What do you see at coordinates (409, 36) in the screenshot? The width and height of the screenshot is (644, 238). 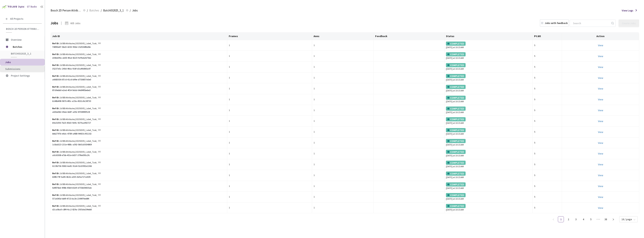 I see `th: Feedback` at bounding box center [409, 36].